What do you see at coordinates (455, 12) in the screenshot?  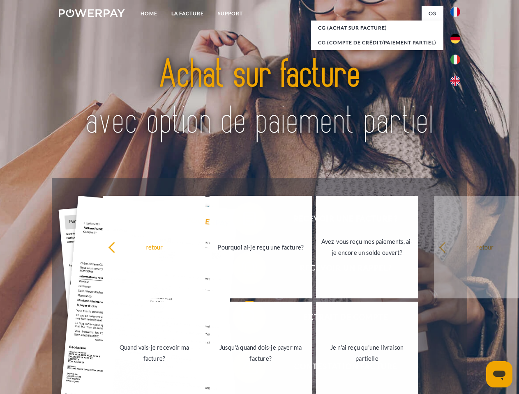 I see `img: fr` at bounding box center [455, 12].